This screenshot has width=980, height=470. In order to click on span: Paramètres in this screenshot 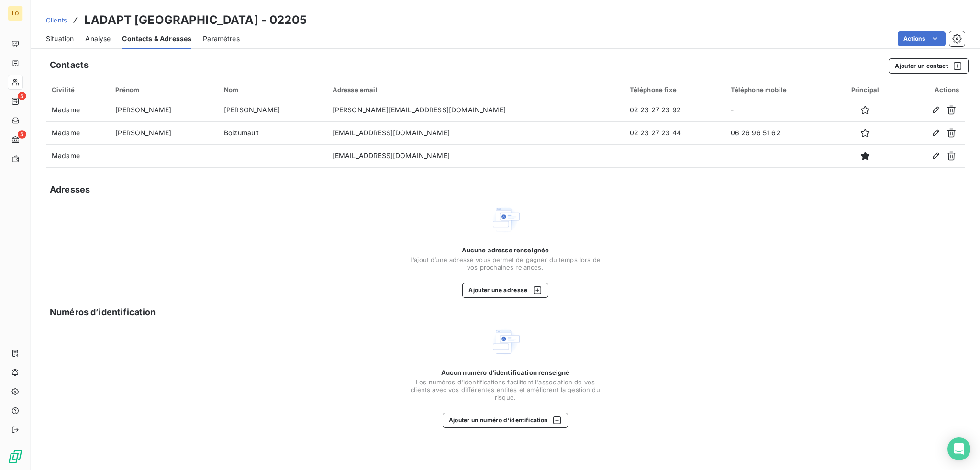, I will do `click(221, 39)`.